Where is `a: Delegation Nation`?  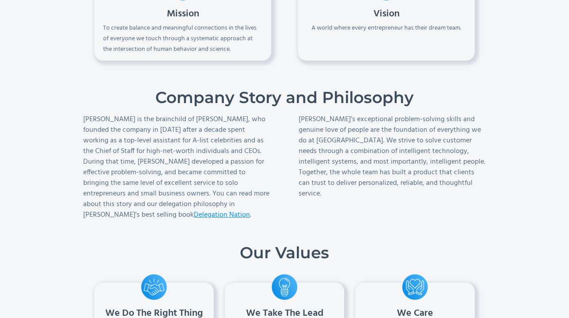 a: Delegation Nation is located at coordinates (222, 215).